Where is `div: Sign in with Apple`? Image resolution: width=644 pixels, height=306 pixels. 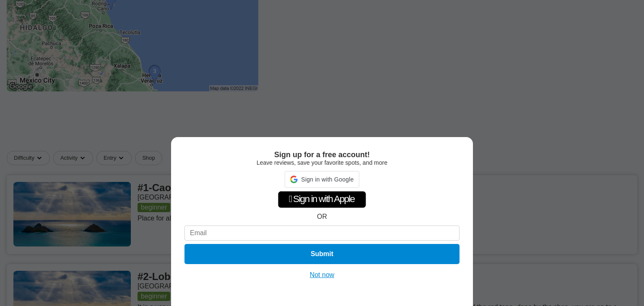
div: Sign in with Apple is located at coordinates (322, 199).